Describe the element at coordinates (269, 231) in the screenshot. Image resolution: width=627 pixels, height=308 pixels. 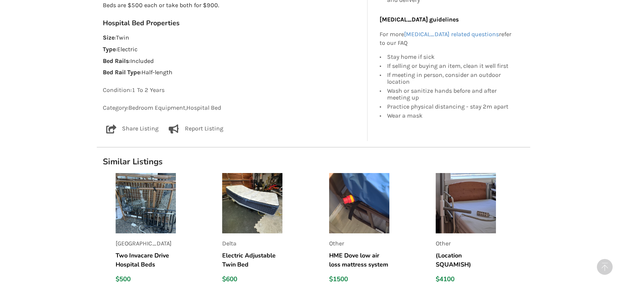
I see `a: listingDeltaElectric Adjustable Twin Bed$600` at that location.